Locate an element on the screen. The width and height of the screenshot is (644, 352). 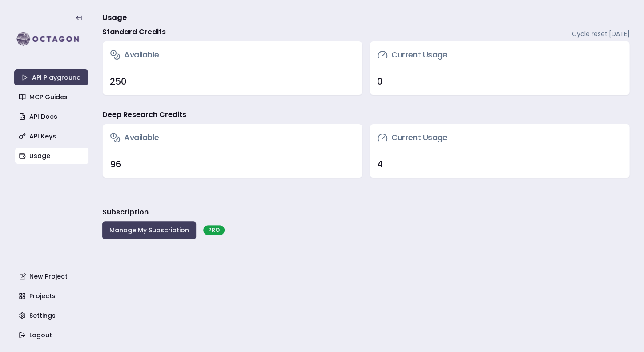
button: Manage My Subscription is located at coordinates (149, 230).